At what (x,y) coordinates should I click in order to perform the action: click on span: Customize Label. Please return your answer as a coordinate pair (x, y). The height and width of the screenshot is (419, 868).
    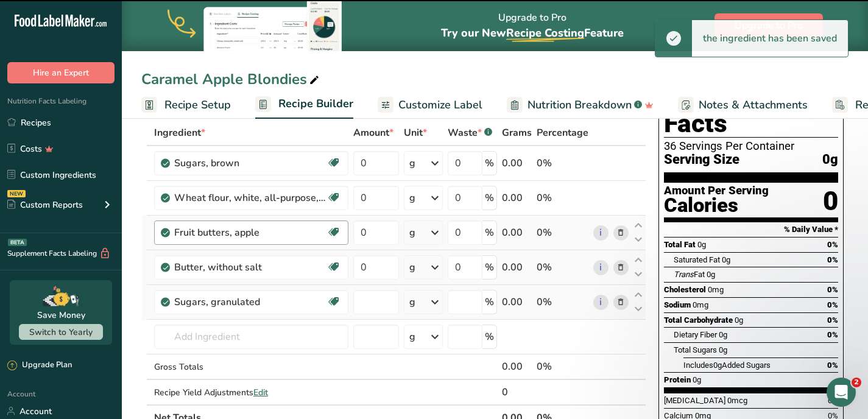
    Looking at the image, I should click on (440, 105).